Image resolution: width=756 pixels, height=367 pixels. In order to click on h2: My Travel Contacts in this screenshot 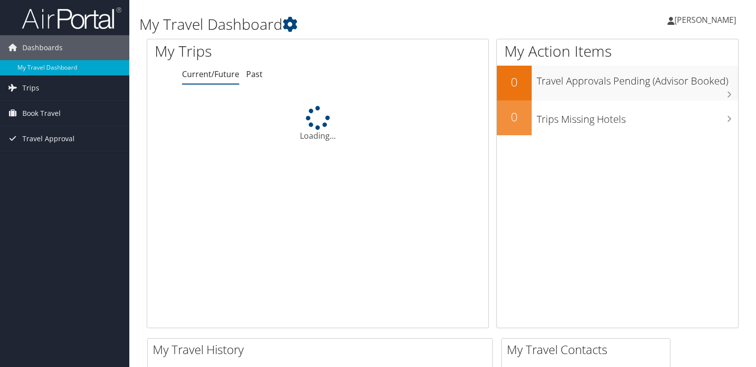, I will do `click(589, 350)`.